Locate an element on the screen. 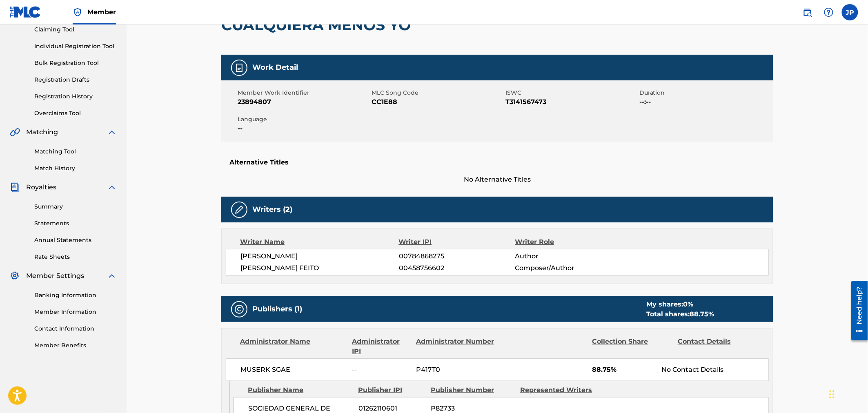 The image size is (868, 413). a: Matching Tool is located at coordinates (75, 151).